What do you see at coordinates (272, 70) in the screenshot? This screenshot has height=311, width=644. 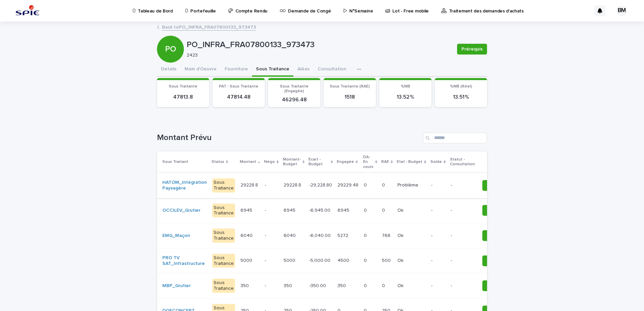 I see `button: Sous Traitance` at bounding box center [272, 70].